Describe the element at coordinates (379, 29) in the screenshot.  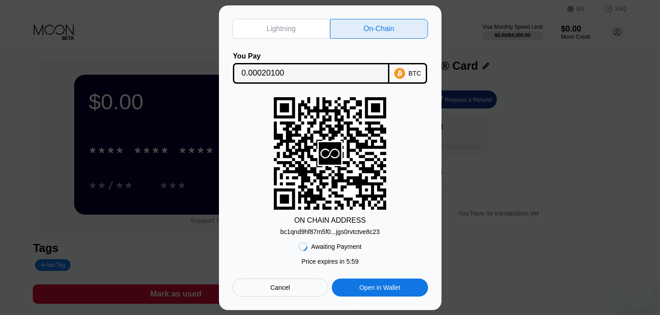
I see `div: On-Chain` at that location.